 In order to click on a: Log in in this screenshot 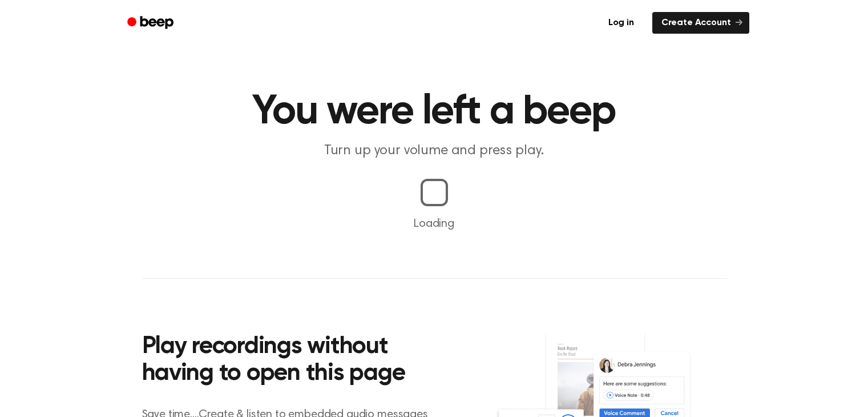, I will do `click(621, 23)`.